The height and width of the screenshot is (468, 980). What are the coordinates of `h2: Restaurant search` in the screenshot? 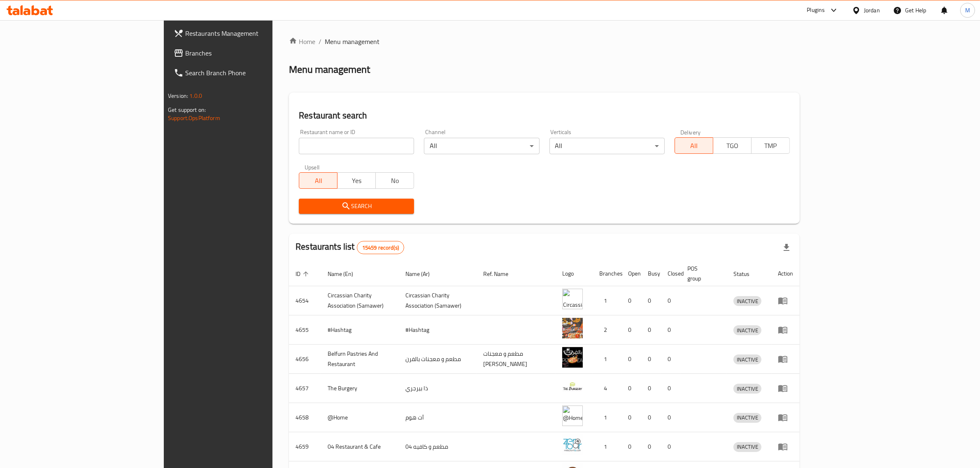 It's located at (544, 116).